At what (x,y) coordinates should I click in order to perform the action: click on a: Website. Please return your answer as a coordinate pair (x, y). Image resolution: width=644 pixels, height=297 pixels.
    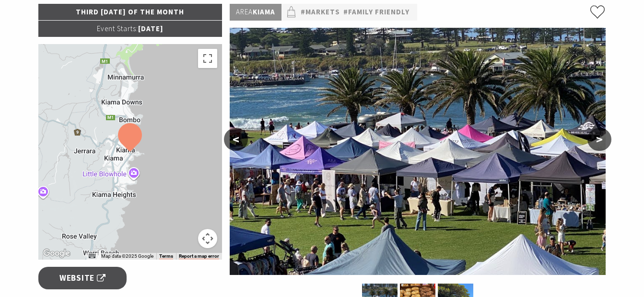
    Looking at the image, I should click on (83, 278).